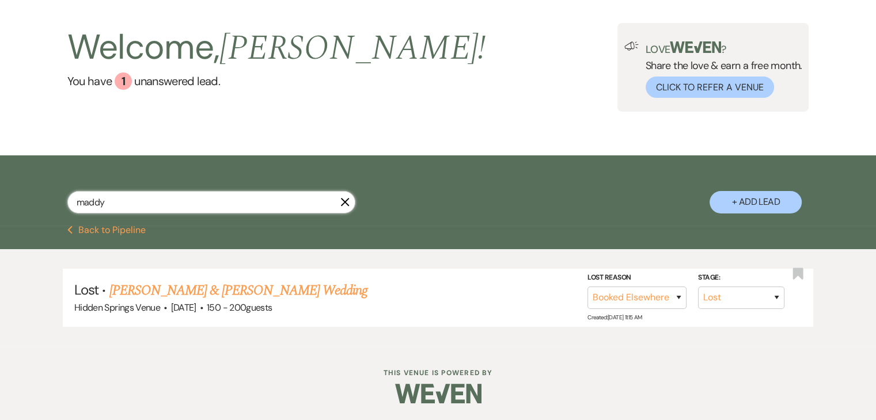 Image resolution: width=876 pixels, height=420 pixels. Describe the element at coordinates (637, 278) in the screenshot. I see `label: Lost Reason` at that location.